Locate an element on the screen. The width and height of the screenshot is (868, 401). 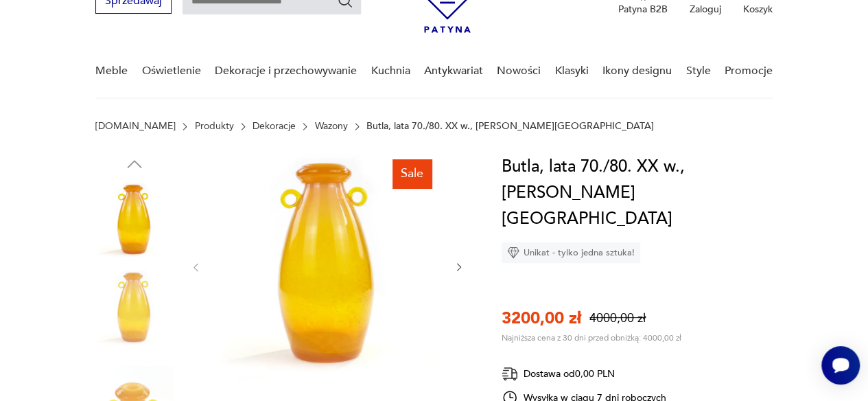
p: 4000,00 zł is located at coordinates (618, 318).